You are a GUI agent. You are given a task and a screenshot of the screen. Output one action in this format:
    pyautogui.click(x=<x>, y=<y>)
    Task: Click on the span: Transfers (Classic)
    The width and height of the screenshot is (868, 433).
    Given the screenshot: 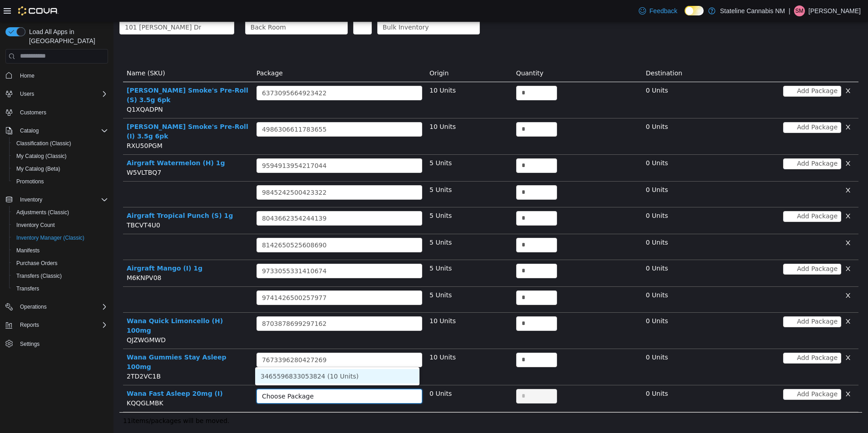 What is the action you would take?
    pyautogui.click(x=60, y=277)
    